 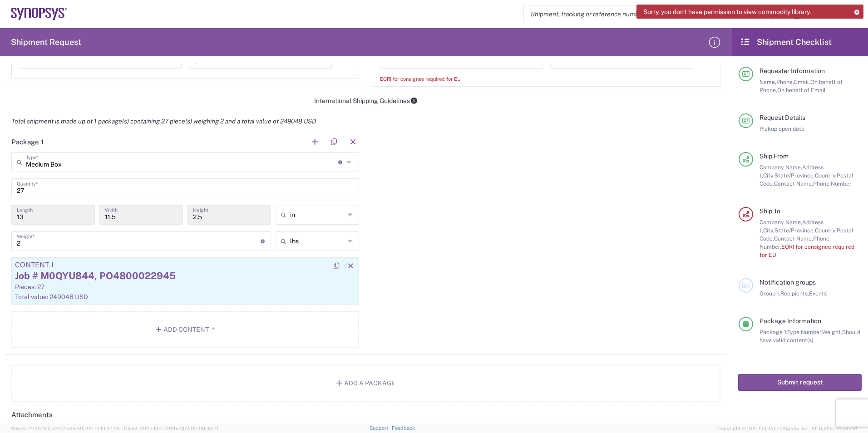 What do you see at coordinates (773, 332) in the screenshot?
I see `span: Package 1:` at bounding box center [773, 332].